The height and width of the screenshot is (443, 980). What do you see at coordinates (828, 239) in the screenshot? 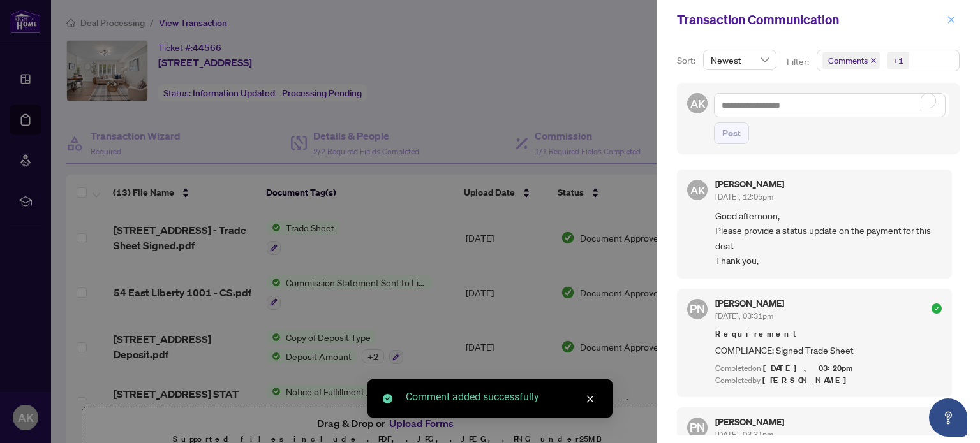
I see `span: Good afternoon, Please provide a status update on the payment for this deal. Thank you,` at bounding box center [828, 239].